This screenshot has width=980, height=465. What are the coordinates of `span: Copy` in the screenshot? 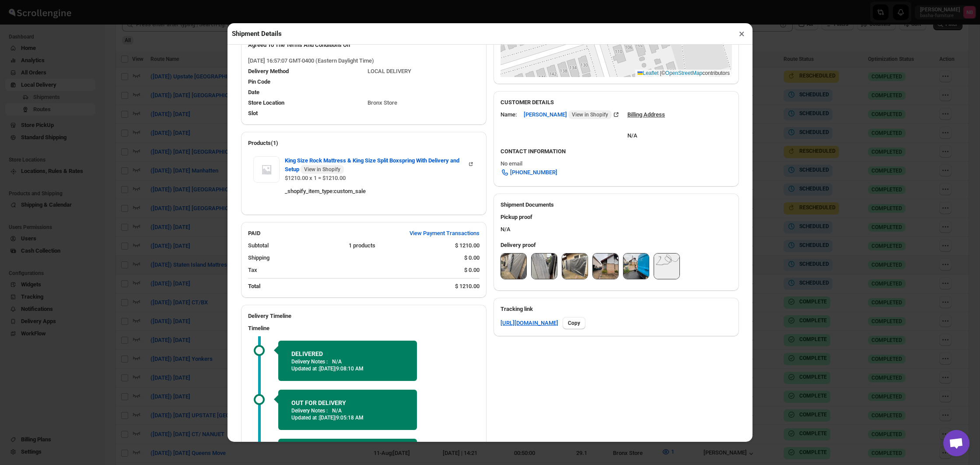 It's located at (574, 323).